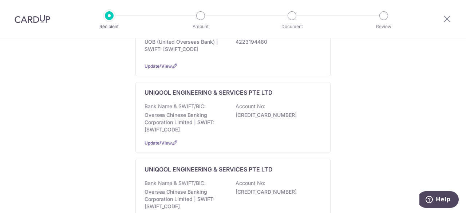 This screenshot has height=213, width=466. Describe the element at coordinates (292, 27) in the screenshot. I see `p: Document` at that location.